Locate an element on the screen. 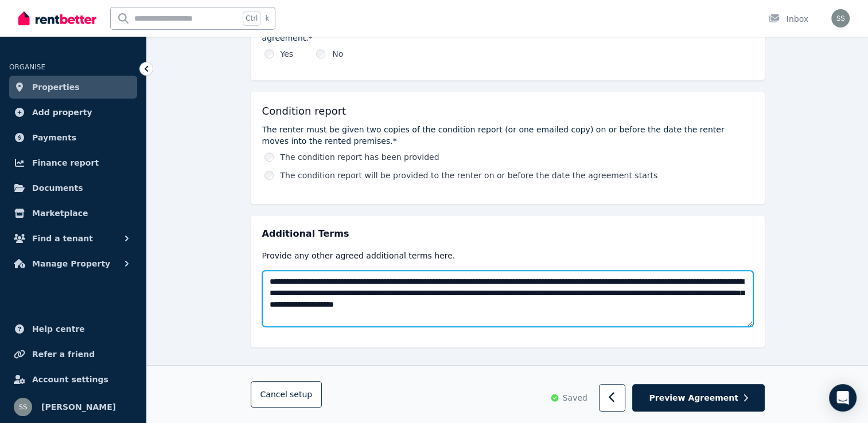 The width and height of the screenshot is (868, 423). a: Help centre is located at coordinates (73, 329).